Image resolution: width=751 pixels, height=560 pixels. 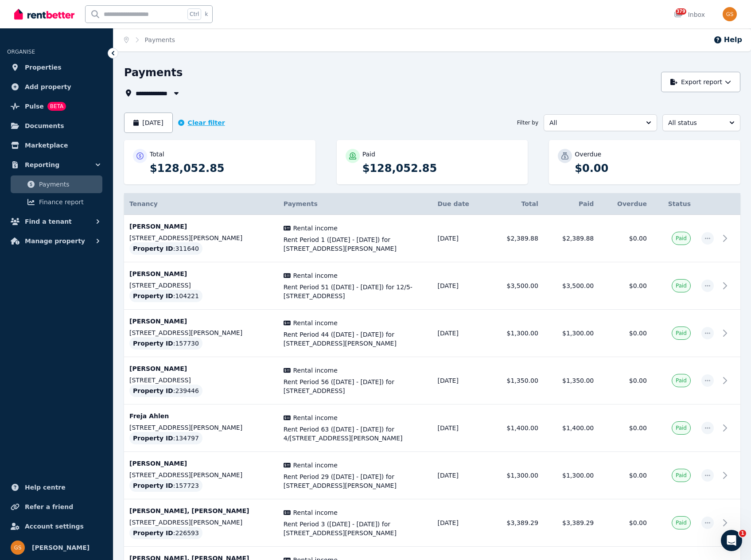 I want to click on img: Gabriel Sarajinsky, so click(x=729, y=14).